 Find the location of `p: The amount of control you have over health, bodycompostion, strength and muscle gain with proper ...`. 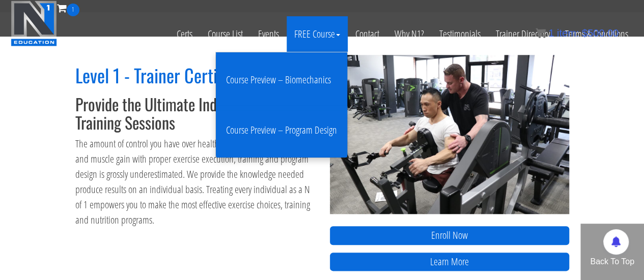

p: The amount of control you have over health, bodycompostion, strength and muscle gain with proper ... is located at coordinates (195, 182).